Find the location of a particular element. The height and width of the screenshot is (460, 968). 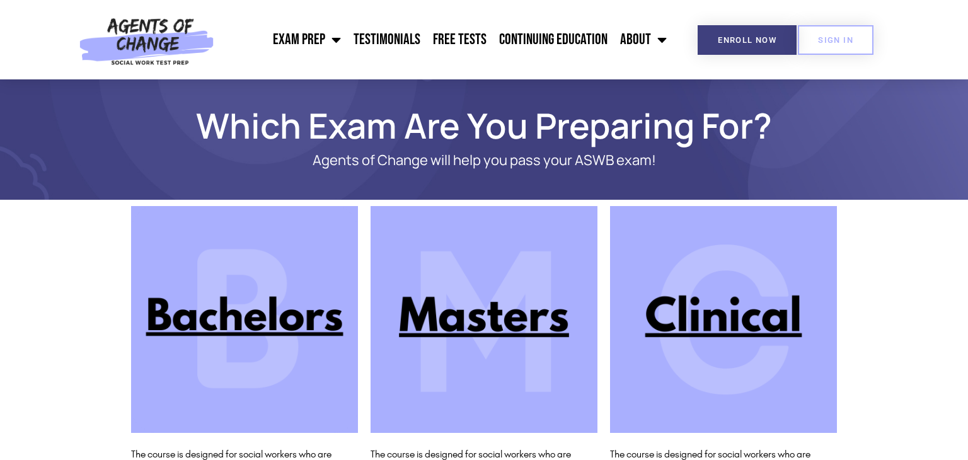

a: Testimonials is located at coordinates (387, 40).